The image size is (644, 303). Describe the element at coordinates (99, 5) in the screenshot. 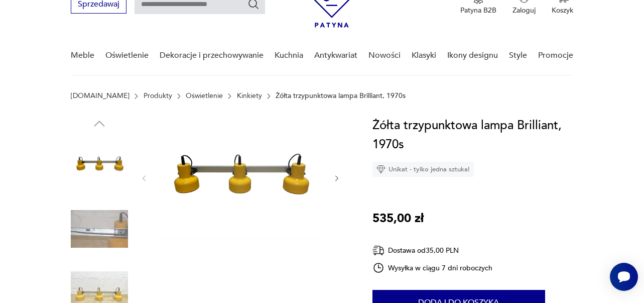

I see `a: Sprzedawaj` at that location.